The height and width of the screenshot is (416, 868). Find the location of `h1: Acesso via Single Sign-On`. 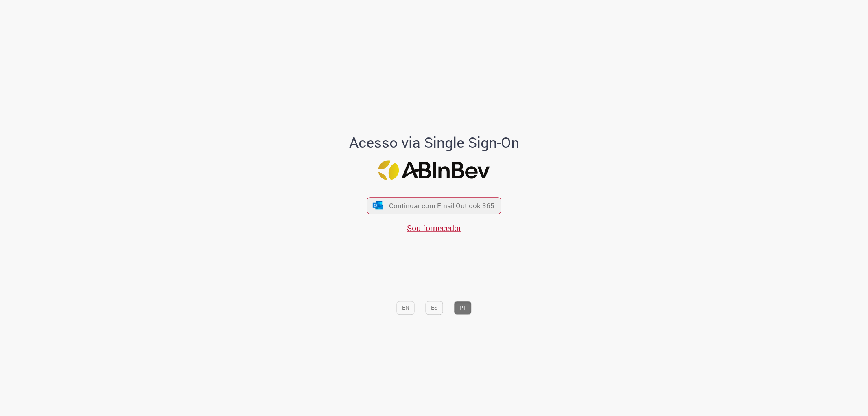

h1: Acesso via Single Sign-On is located at coordinates (434, 142).